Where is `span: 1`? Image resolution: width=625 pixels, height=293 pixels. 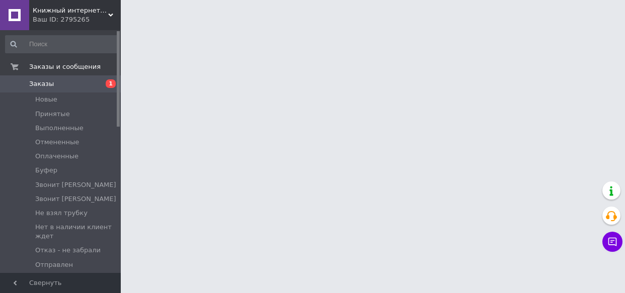 span: 1 is located at coordinates (111, 84).